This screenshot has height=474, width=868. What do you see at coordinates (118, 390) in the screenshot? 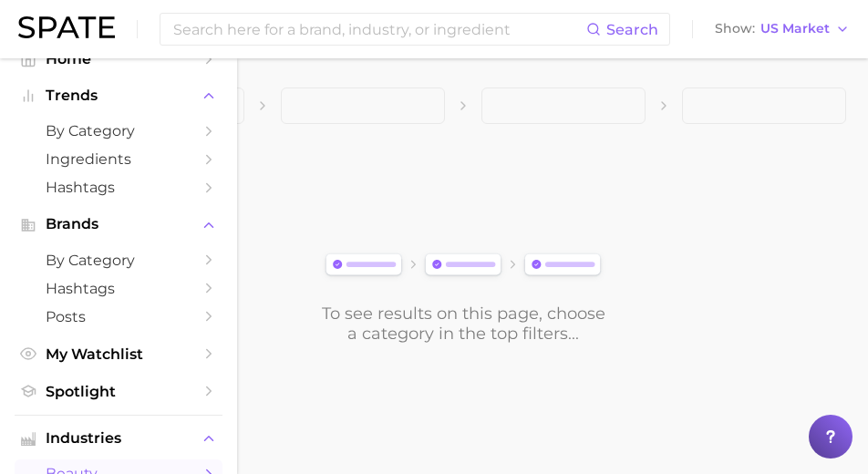
I see `span: Spotlight` at bounding box center [118, 390].